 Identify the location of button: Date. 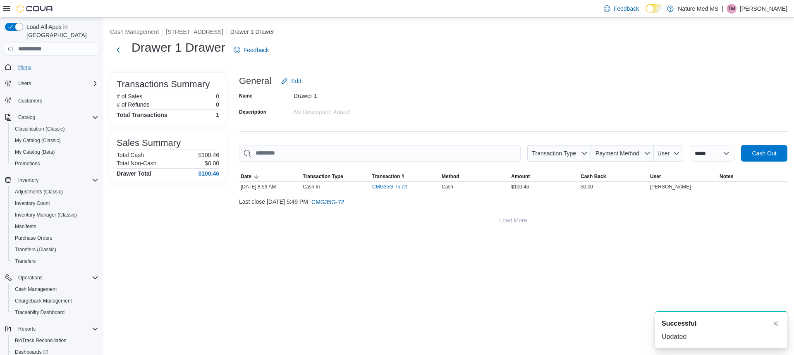
(270, 177).